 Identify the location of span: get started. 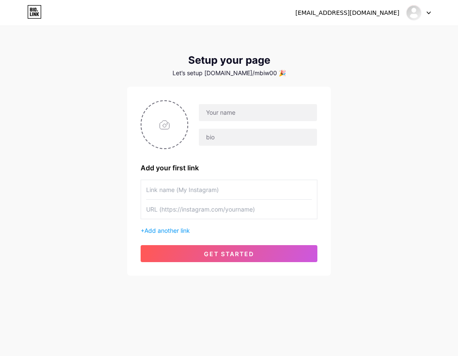
(229, 253).